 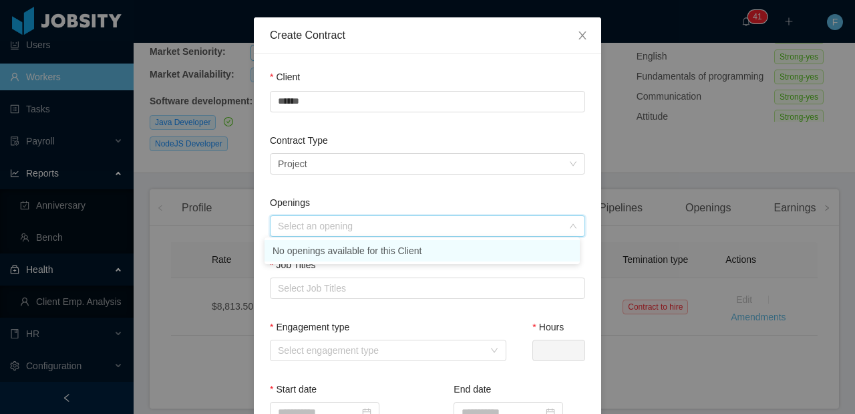 I want to click on div: Create Contract, so click(x=428, y=35).